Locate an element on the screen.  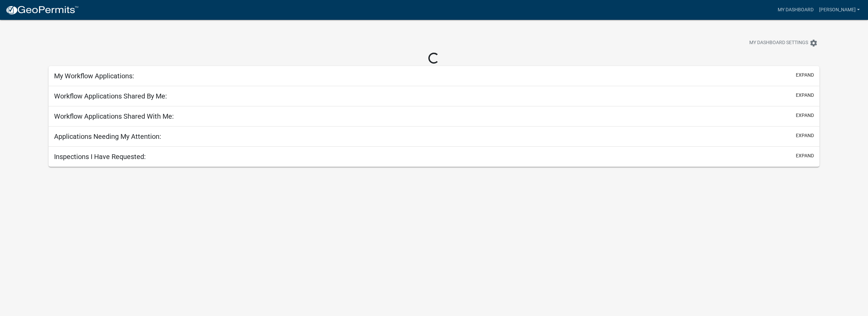
i: settings is located at coordinates (814, 44).